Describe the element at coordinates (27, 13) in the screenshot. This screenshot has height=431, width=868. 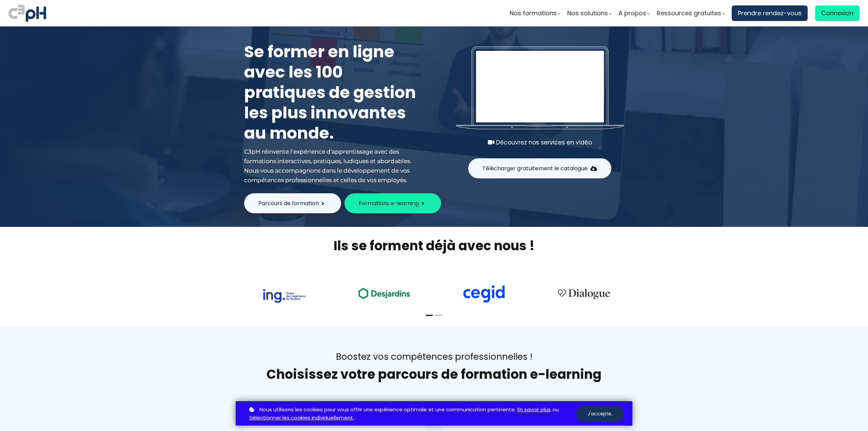
I see `img: logo C3PH` at that location.